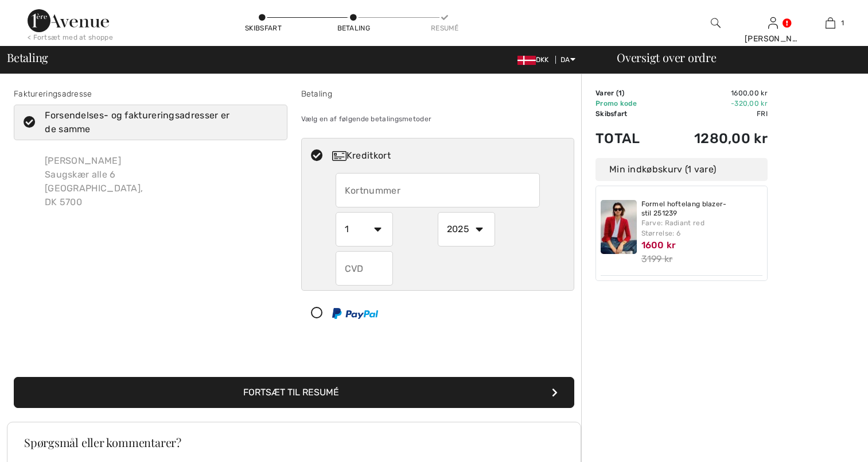 The height and width of the screenshot is (462, 868). Describe the element at coordinates (628, 138) in the screenshot. I see `td: Total` at that location.